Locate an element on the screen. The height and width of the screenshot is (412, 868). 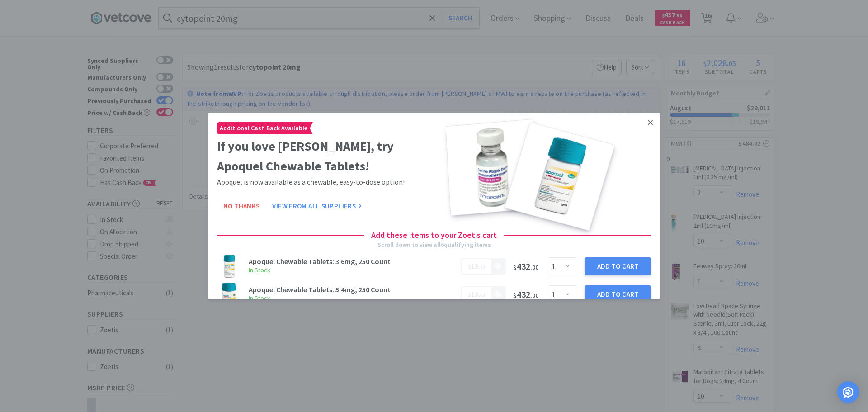
span: Additional Cash Back Available is located at coordinates (264, 127).